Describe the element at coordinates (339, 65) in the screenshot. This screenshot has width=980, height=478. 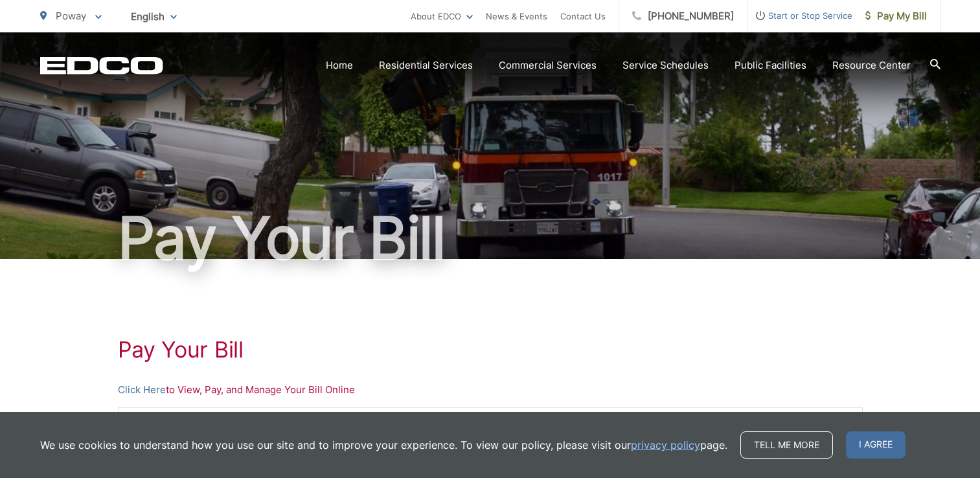
I see `a: Home` at that location.